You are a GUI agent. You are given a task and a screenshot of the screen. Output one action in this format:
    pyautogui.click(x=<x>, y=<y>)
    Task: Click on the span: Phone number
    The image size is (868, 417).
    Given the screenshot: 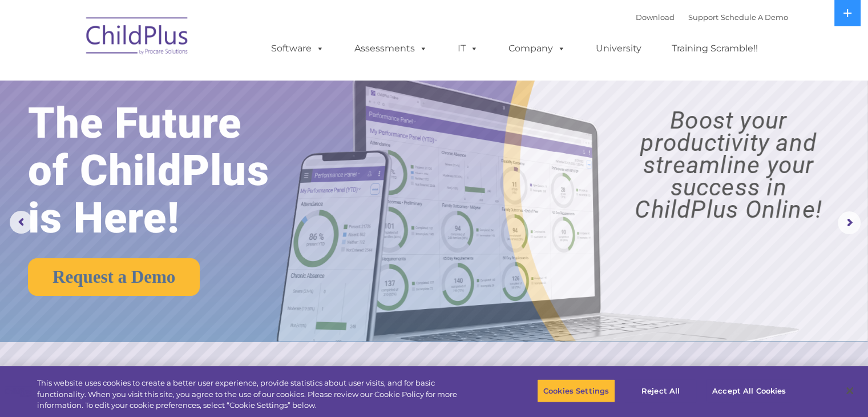 What is the action you would take?
    pyautogui.click(x=183, y=126)
    